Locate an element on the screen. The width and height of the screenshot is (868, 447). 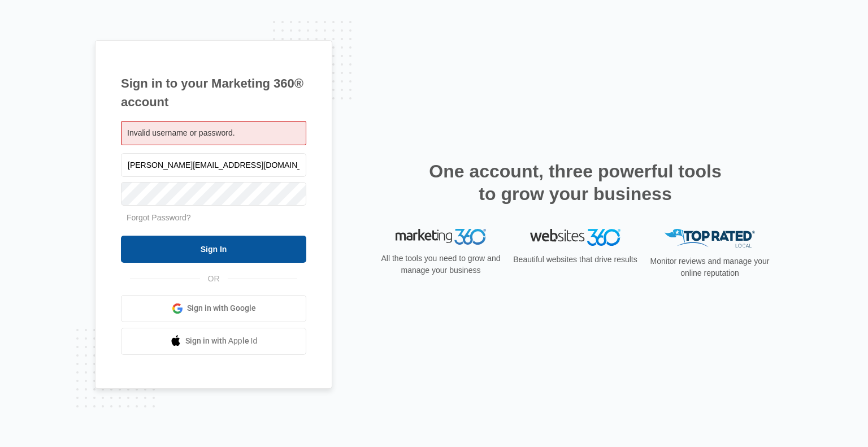
a: Sign in with Google is located at coordinates (214, 309).